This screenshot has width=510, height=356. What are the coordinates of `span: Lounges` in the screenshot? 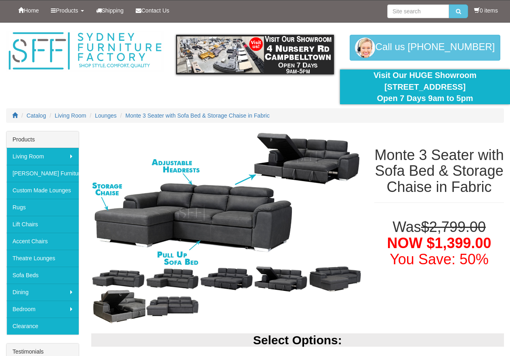 It's located at (106, 115).